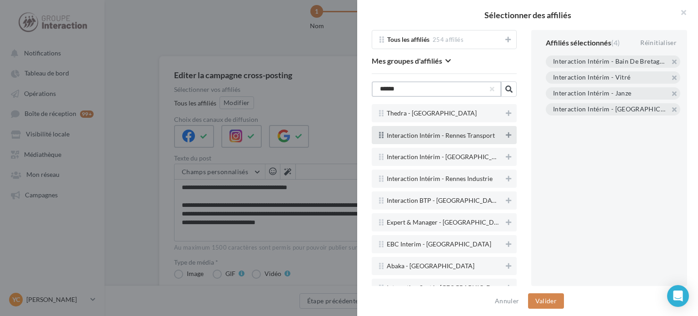  Describe the element at coordinates (441, 137) in the screenshot. I see `span: Interaction Intérim - Rennes Transport` at that location.